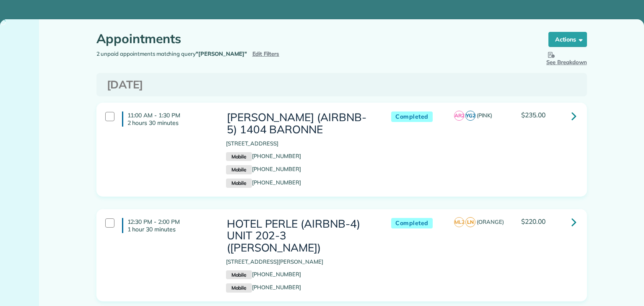 Image resolution: width=644 pixels, height=306 pixels. What do you see at coordinates (490, 221) in the screenshot?
I see `span: (ORANGE)` at bounding box center [490, 221].